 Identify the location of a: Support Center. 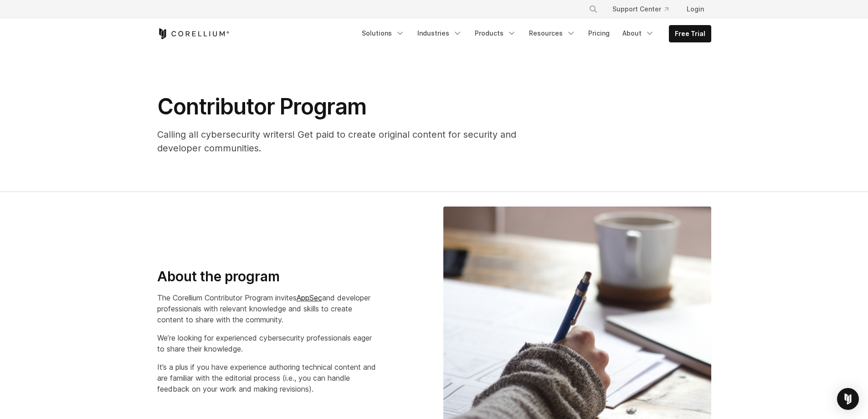
(641, 9).